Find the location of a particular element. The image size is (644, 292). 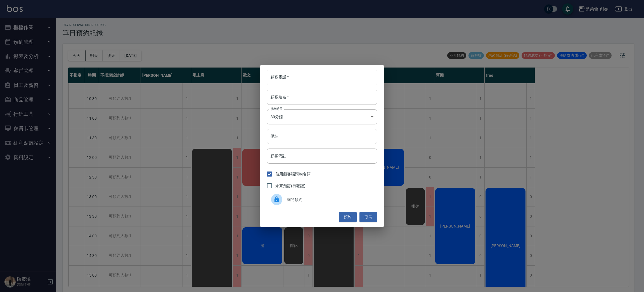

div: 30分鐘 is located at coordinates (322, 117).